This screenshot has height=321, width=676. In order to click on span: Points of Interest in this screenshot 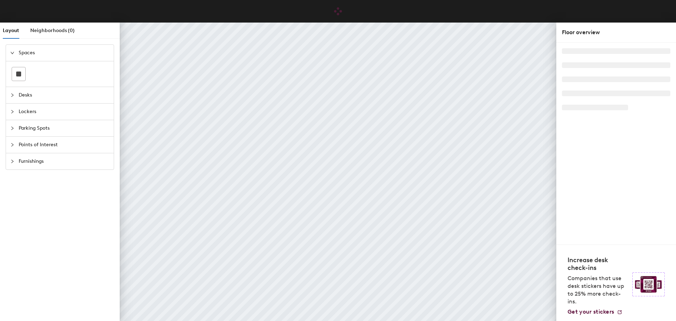, I will do `click(64, 145)`.